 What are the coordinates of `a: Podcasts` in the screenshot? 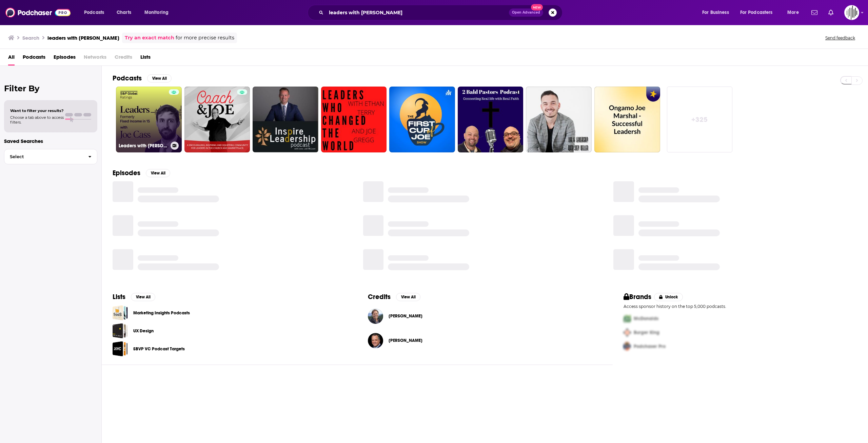 It's located at (34, 59).